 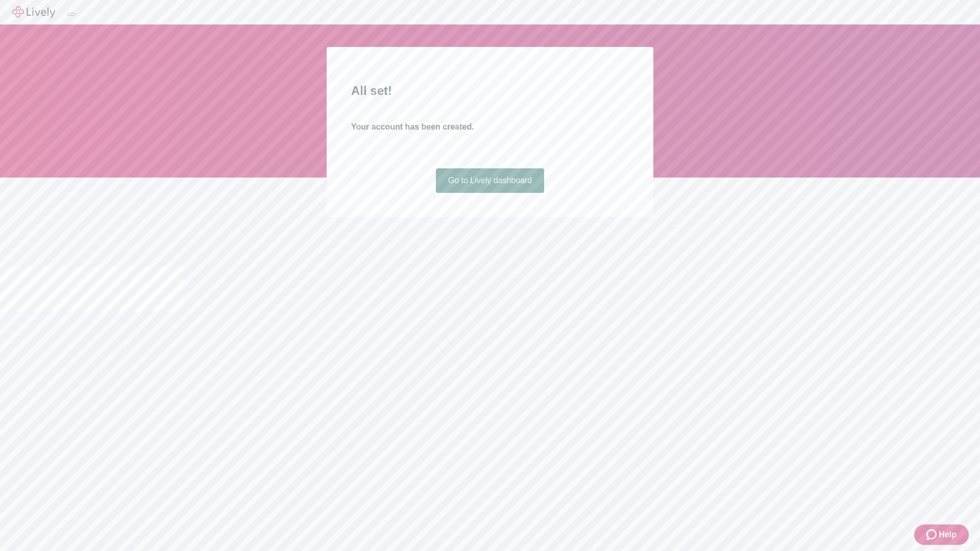 What do you see at coordinates (490, 180) in the screenshot?
I see `a: Go to Lively dashboard` at bounding box center [490, 180].